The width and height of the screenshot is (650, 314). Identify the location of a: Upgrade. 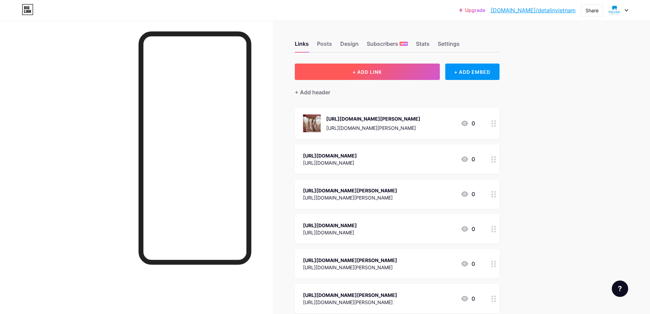
(472, 10).